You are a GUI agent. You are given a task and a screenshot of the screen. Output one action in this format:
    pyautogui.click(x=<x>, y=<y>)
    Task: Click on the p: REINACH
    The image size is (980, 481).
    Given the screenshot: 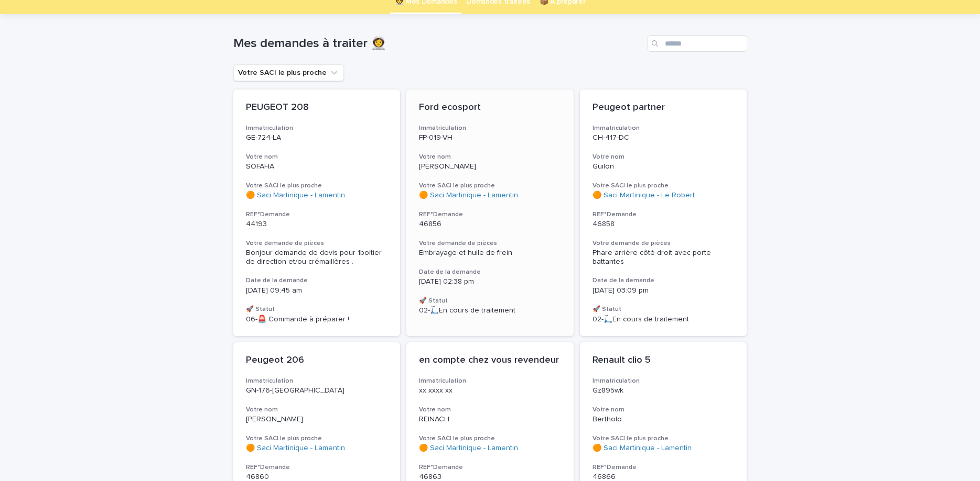 What is the action you would take?
    pyautogui.click(x=490, y=420)
    